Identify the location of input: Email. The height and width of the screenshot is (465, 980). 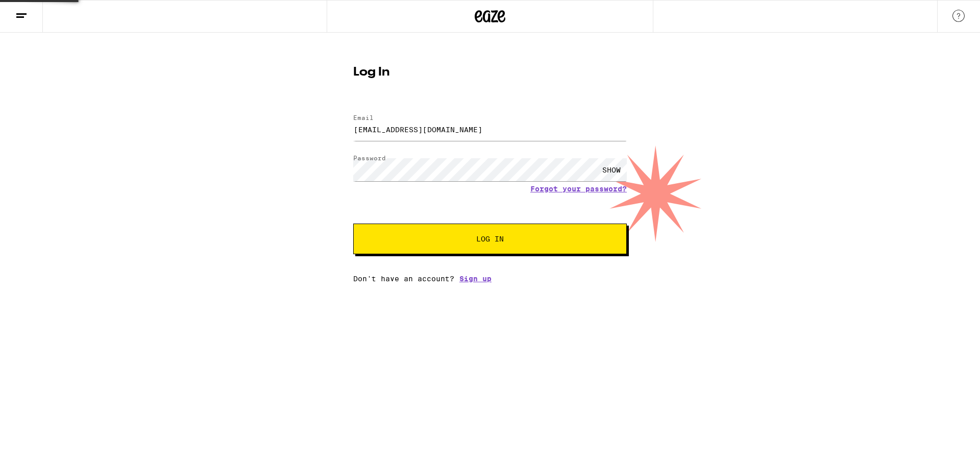
(490, 129).